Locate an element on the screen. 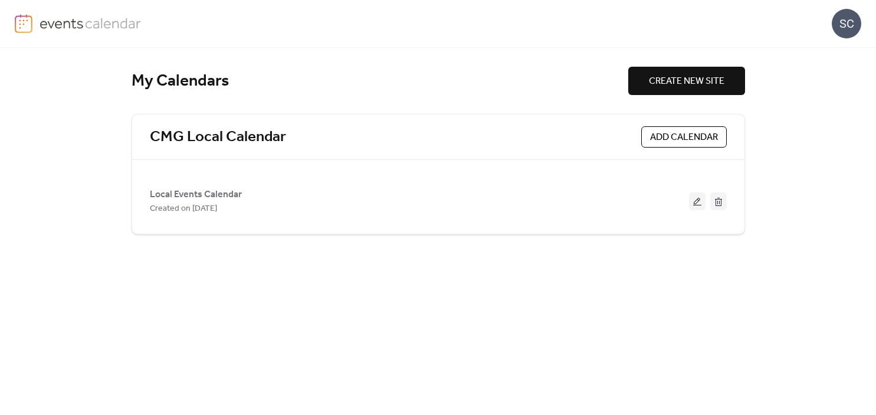  span: ADD CALENDAR is located at coordinates (684, 137).